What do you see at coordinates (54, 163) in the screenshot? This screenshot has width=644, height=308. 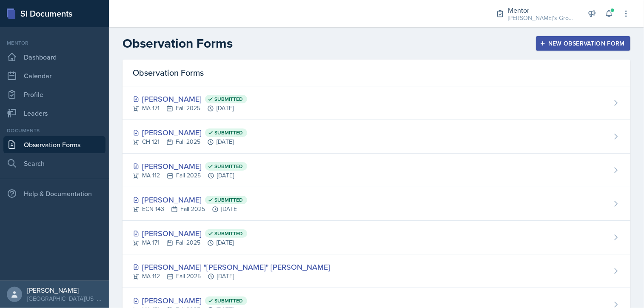 I see `a: Search` at bounding box center [54, 163].